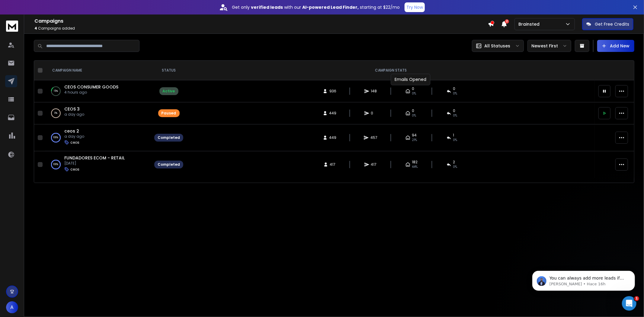 The height and width of the screenshot is (317, 644). I want to click on div: Emails Opened, so click(410, 79).